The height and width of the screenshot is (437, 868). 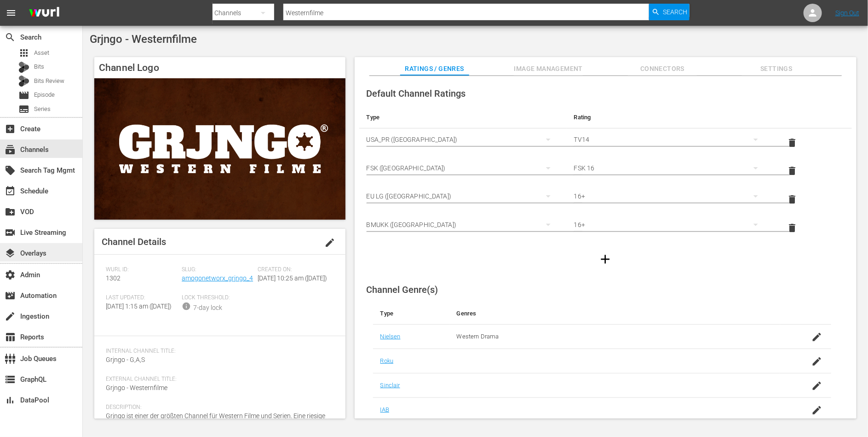 I want to click on span: Automation, so click(x=10, y=296).